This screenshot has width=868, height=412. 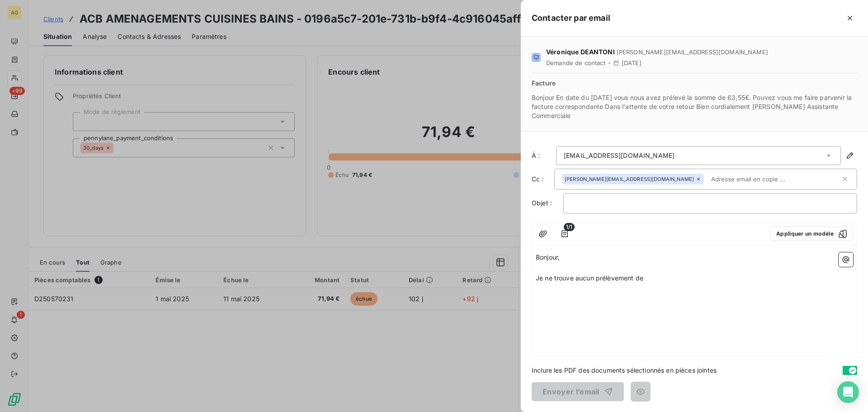 I want to click on div: Open Intercom Messenger, so click(x=848, y=392).